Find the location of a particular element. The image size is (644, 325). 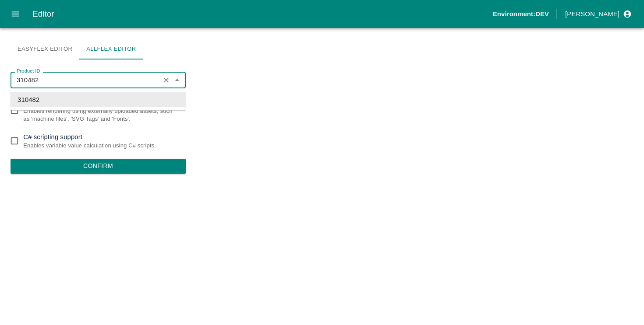

div: Editor is located at coordinates (262, 14).